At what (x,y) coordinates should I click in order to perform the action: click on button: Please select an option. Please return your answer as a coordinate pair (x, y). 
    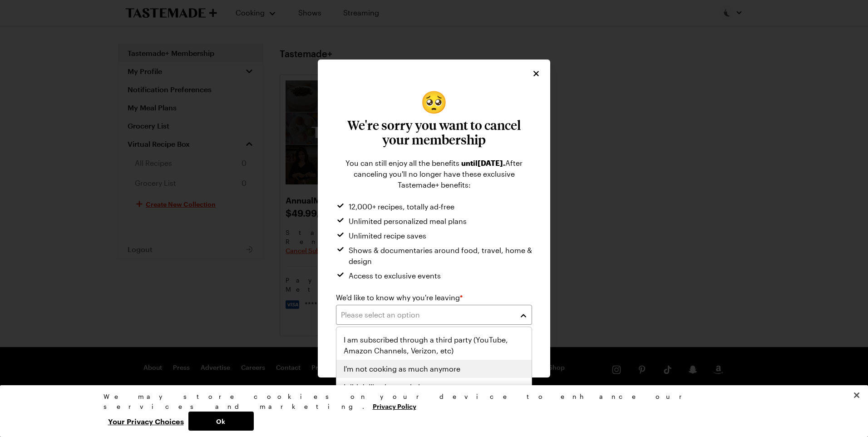
    Looking at the image, I should click on (434, 315).